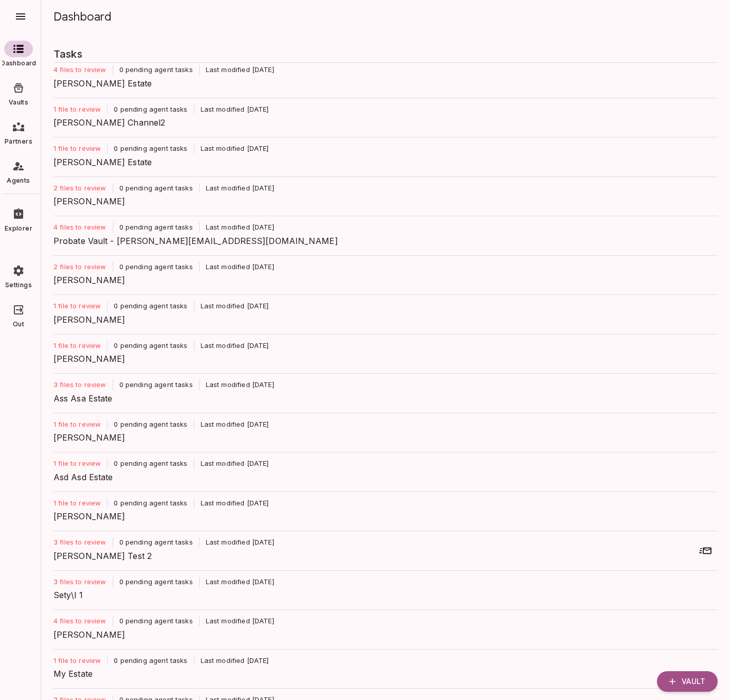 The height and width of the screenshot is (700, 730). Describe the element at coordinates (19, 325) in the screenshot. I see `span: Out` at that location.